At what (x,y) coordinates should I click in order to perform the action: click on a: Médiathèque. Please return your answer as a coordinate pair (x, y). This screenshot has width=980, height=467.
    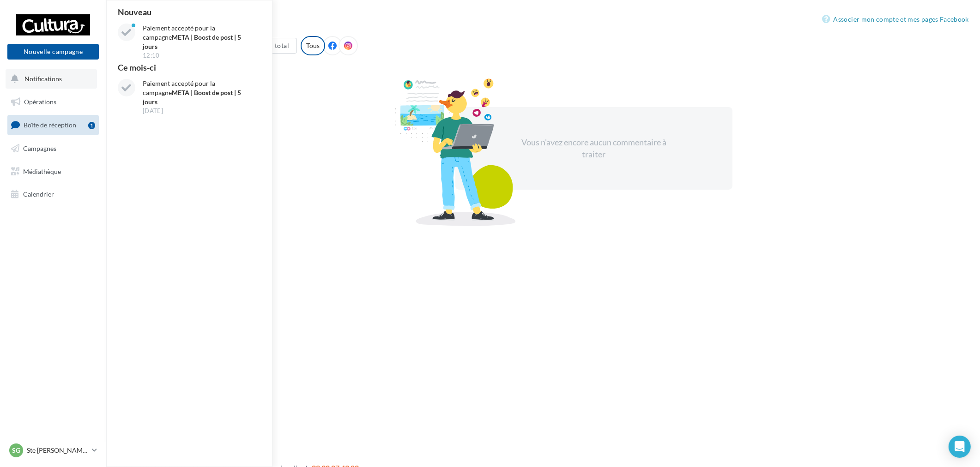
    Looking at the image, I should click on (53, 172).